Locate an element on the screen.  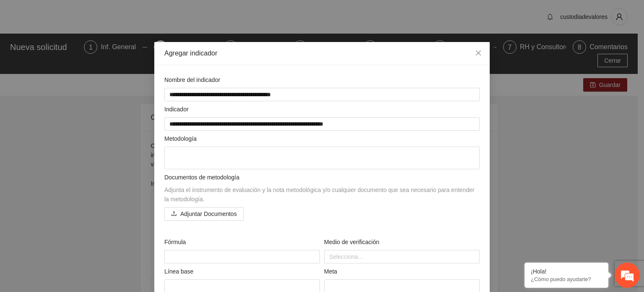
span: Medio de verificación is located at coordinates (353, 242).